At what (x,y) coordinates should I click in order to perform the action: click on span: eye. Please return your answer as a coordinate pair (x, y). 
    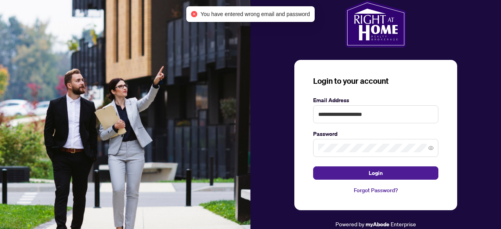
    Looking at the image, I should click on (431, 148).